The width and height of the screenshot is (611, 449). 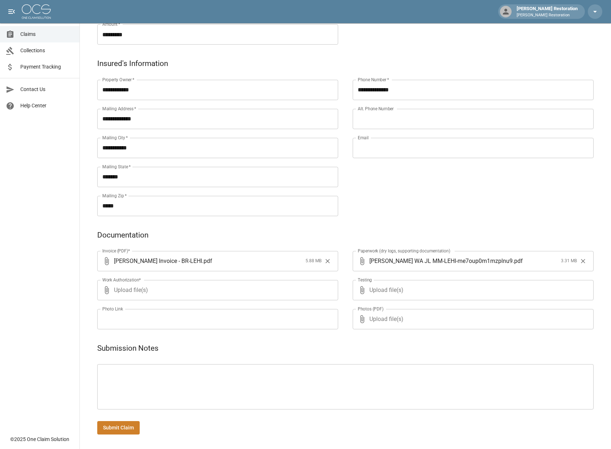 What do you see at coordinates (47, 34) in the screenshot?
I see `span: Claims` at bounding box center [47, 34].